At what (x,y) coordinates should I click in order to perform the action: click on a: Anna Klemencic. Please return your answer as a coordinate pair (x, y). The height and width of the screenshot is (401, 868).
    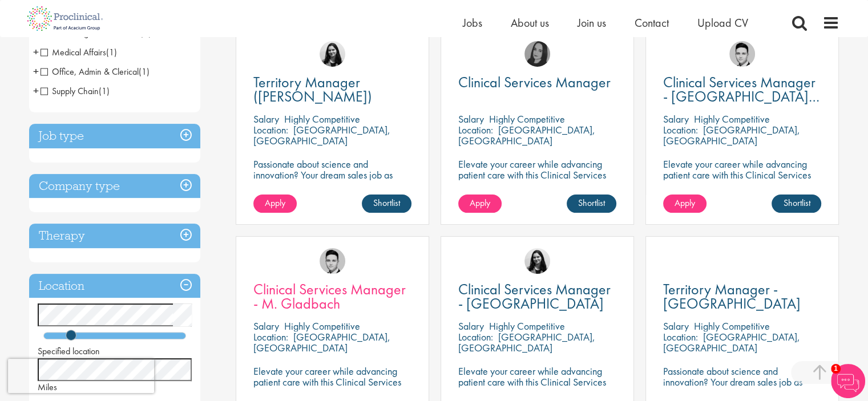
    Looking at the image, I should click on (537, 53).